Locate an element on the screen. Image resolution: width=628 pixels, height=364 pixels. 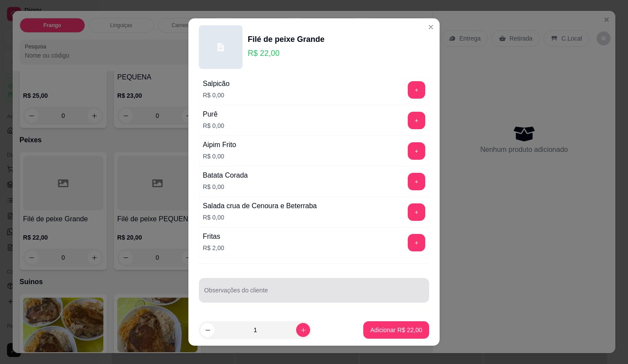
div: Aipim Frito is located at coordinates (219, 145).